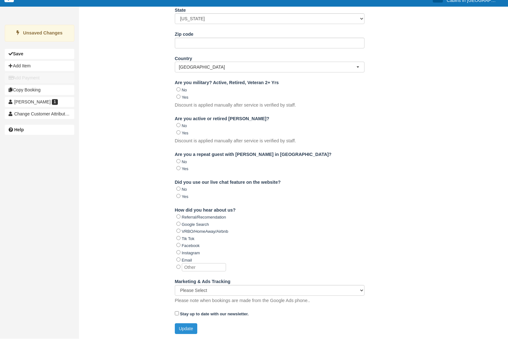 The image size is (508, 340). What do you see at coordinates (243, 302) in the screenshot?
I see `p: Please note when bookings are made from the Google Ads phone..` at bounding box center [243, 302].